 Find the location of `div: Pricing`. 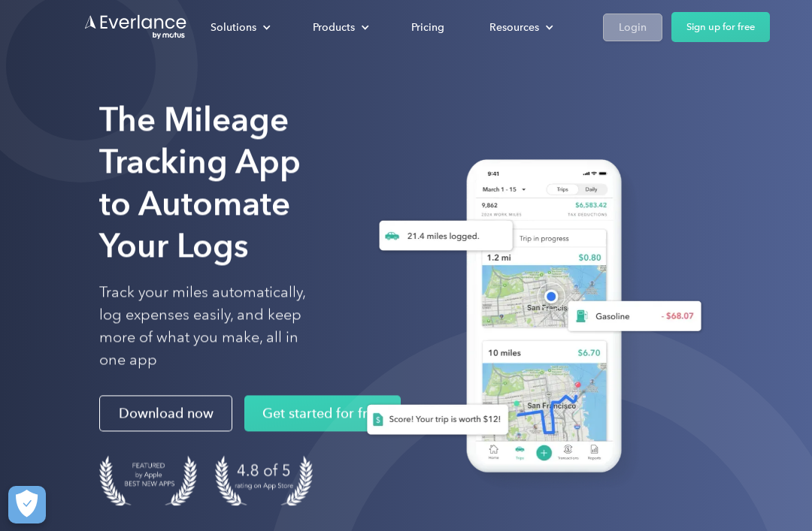

div: Pricing is located at coordinates (428, 28).